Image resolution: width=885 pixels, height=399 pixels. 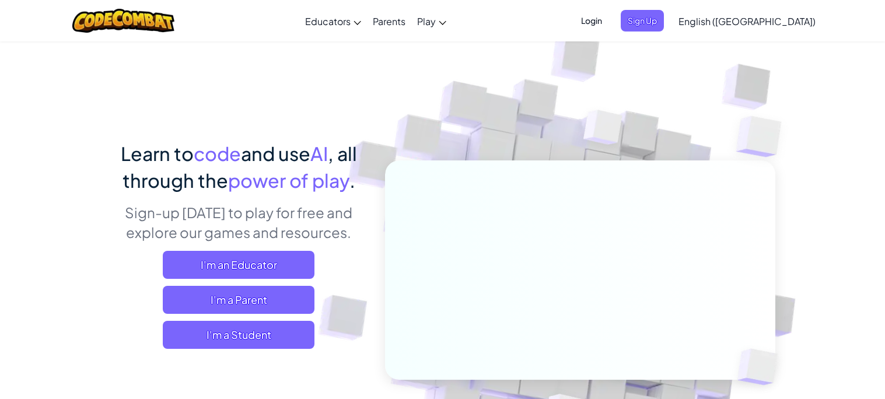 I want to click on span: Educators, so click(x=328, y=21).